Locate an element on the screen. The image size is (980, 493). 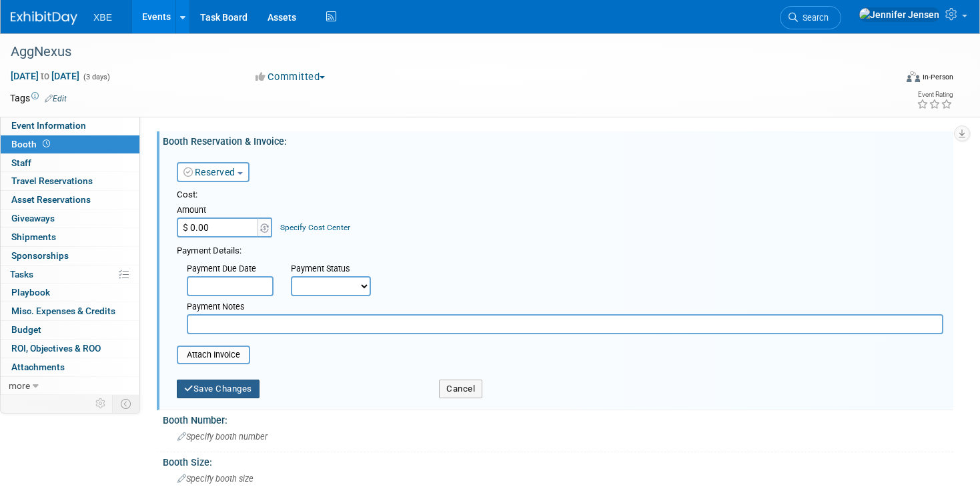
a: Edit is located at coordinates (56, 98).